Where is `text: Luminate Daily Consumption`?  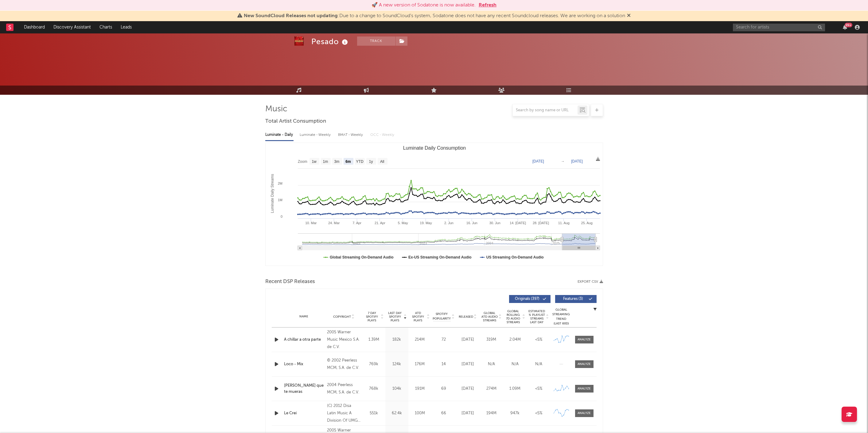
text: Luminate Daily Consumption is located at coordinates (434, 148).